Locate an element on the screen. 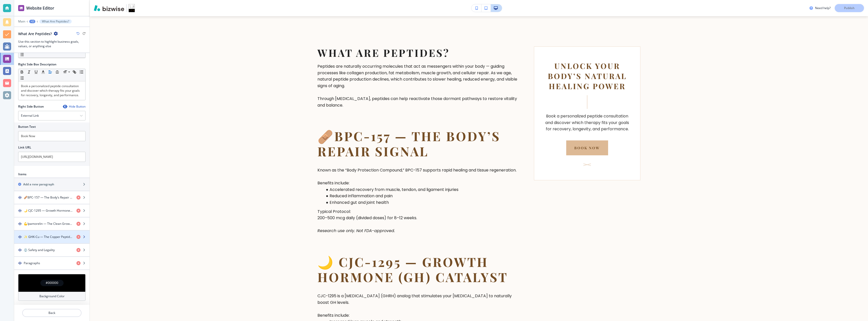  em: Research use only. Not FDA-approved. is located at coordinates (356, 231).